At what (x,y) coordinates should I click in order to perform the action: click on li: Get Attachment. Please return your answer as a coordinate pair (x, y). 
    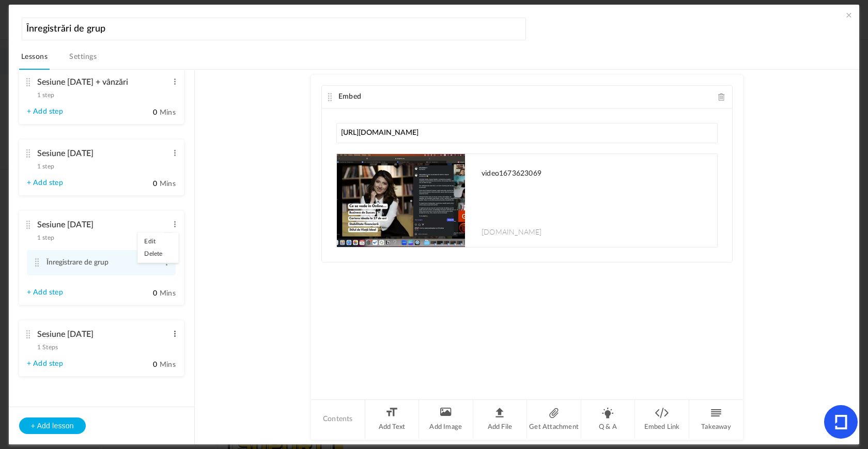
    Looking at the image, I should click on (554, 418).